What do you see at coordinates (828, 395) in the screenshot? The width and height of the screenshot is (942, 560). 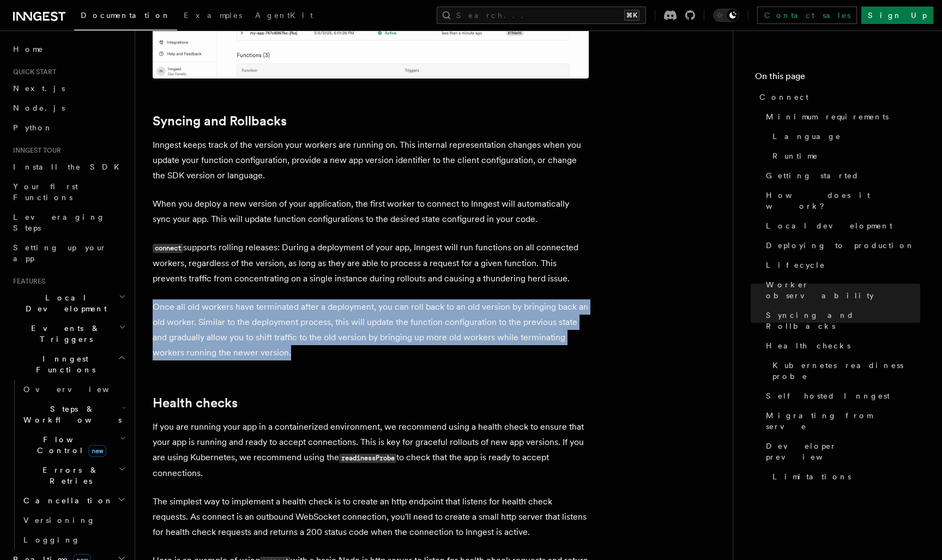 I see `span: Self hosted Inngest` at bounding box center [828, 395].